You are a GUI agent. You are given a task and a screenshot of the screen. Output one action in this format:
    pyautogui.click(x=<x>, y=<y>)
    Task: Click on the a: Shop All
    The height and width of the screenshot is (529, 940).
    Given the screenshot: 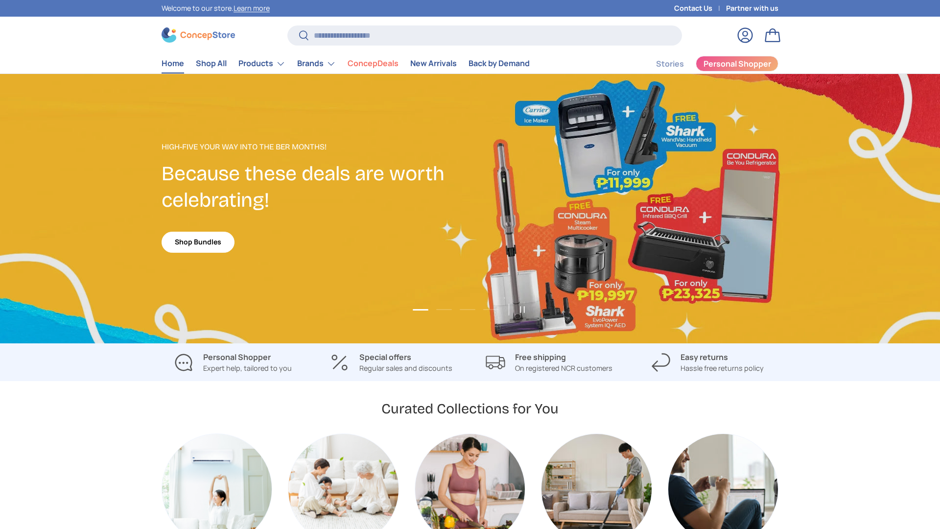 What is the action you would take?
    pyautogui.click(x=211, y=63)
    